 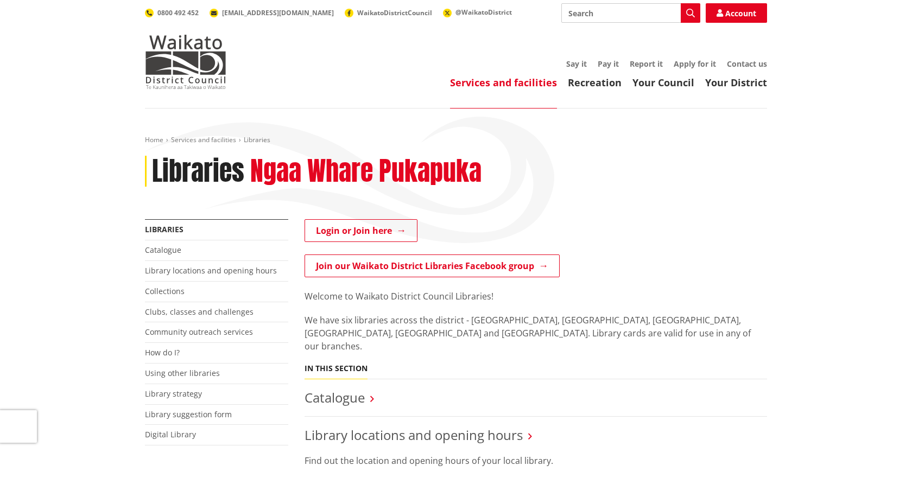 I want to click on p: Find out the location and opening hours of your local library., so click(x=536, y=461).